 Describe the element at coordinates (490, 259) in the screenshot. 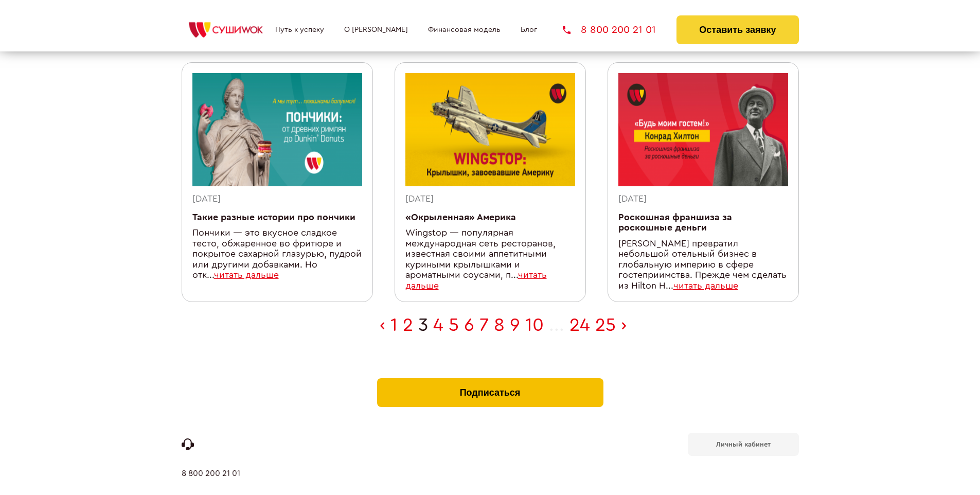

I see `div: Wingstop ― популярная международная сеть ресторанов, известная своими аппетитными куриными крылыш...` at that location.